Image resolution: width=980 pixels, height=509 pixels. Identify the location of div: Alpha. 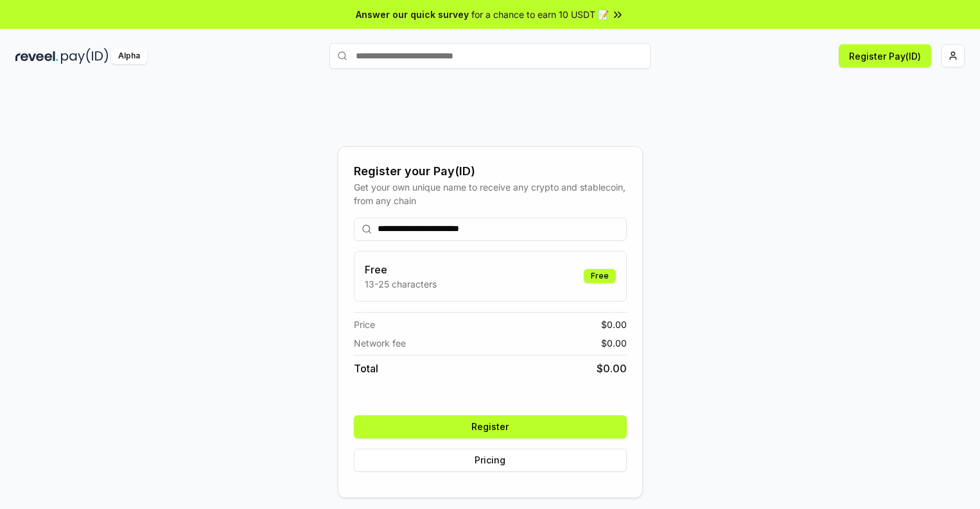
(129, 56).